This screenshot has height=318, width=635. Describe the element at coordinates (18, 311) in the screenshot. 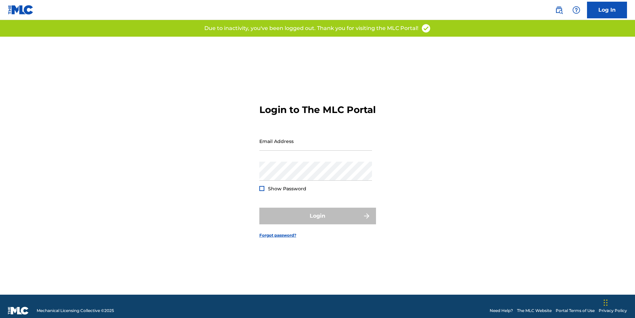

I see `img: logo` at that location.